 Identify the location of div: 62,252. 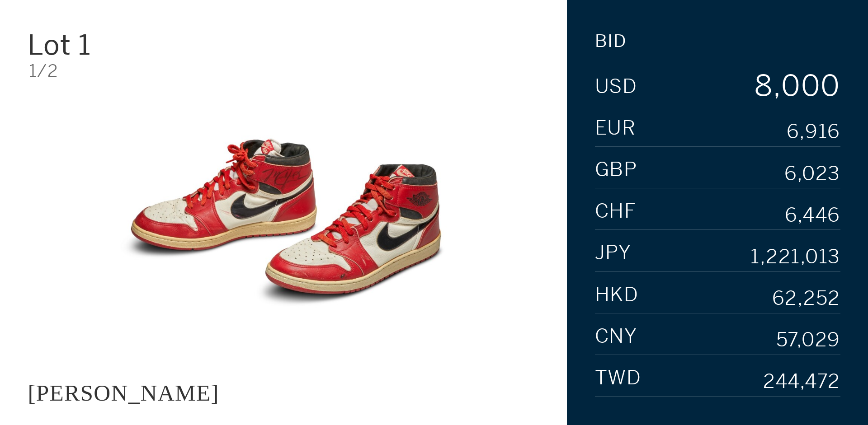
(806, 299).